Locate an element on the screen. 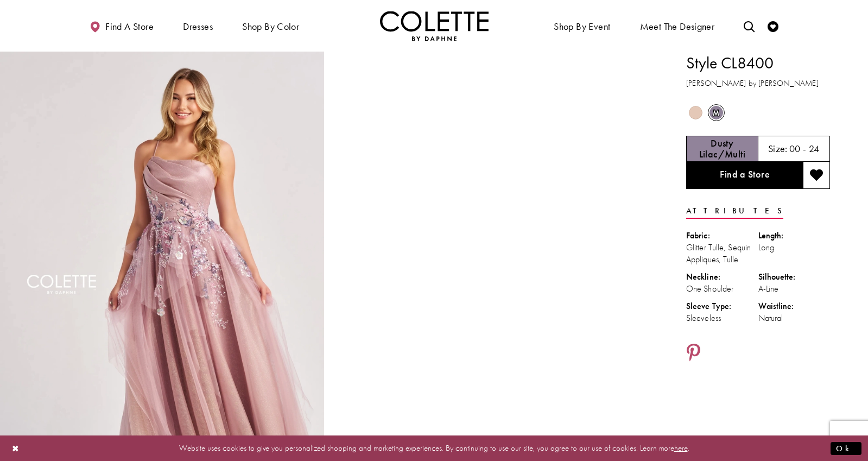 Image resolution: width=868 pixels, height=461 pixels. a: Check Wishlist is located at coordinates (773, 25).